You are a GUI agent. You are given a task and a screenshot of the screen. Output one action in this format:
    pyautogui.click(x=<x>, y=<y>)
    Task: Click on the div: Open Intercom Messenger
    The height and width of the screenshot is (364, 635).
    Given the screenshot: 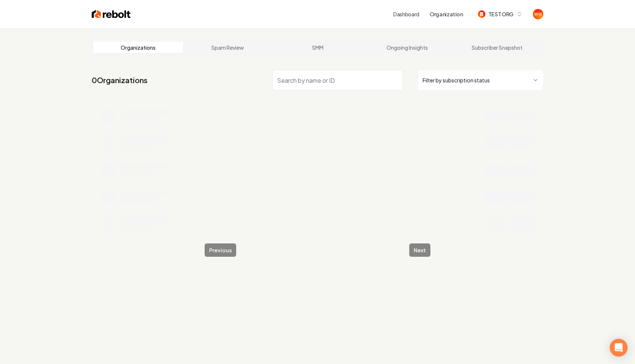 What is the action you would take?
    pyautogui.click(x=619, y=348)
    